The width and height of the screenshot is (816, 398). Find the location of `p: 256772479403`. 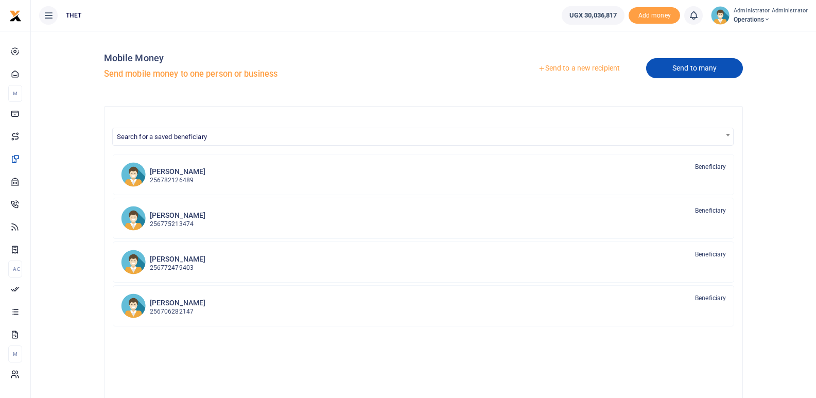

p: 256772479403 is located at coordinates (178, 268).